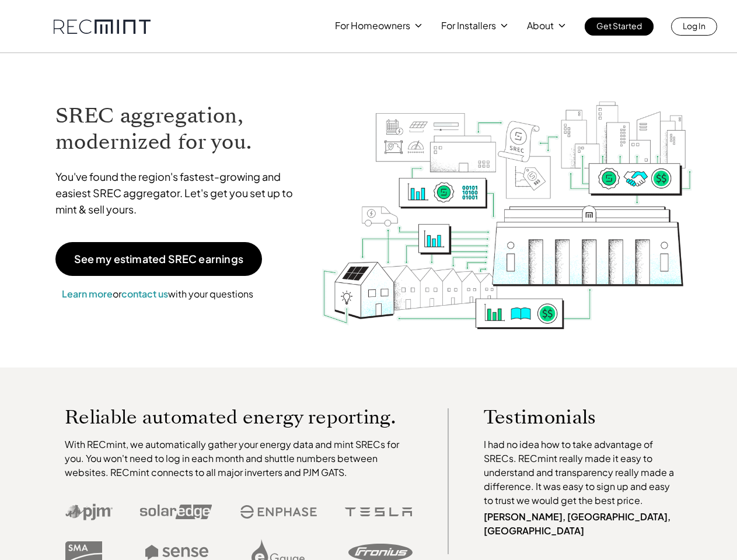 This screenshot has height=560, width=737. I want to click on p: Log In, so click(694, 26).